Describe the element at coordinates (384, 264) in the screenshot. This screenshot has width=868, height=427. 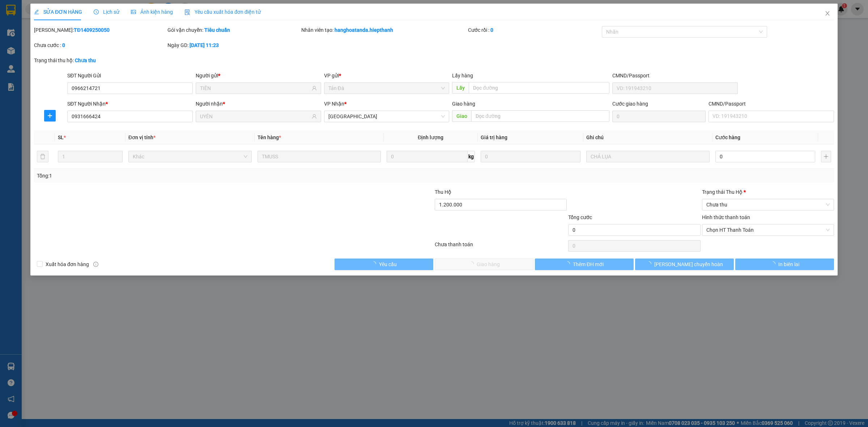
I see `button: Yêu cầu` at that location.